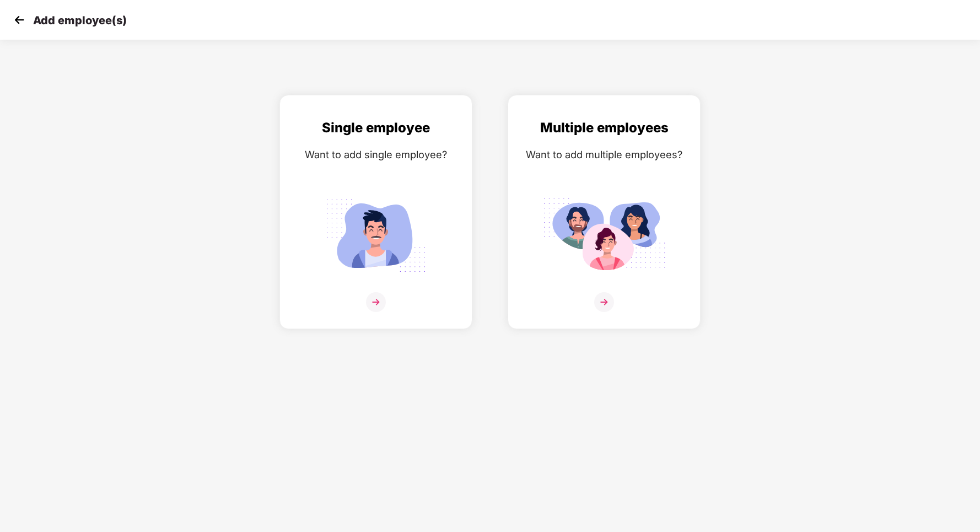 The image size is (980, 532). What do you see at coordinates (604, 155) in the screenshot?
I see `div: Want to add multiple employees?` at bounding box center [604, 155].